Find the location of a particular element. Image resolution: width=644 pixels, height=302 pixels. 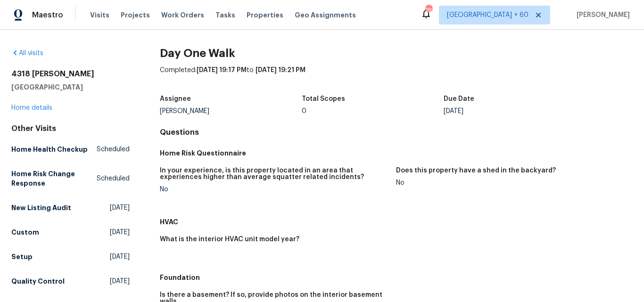

a: Home Risk Change ResponseScheduled is located at coordinates (70, 179).